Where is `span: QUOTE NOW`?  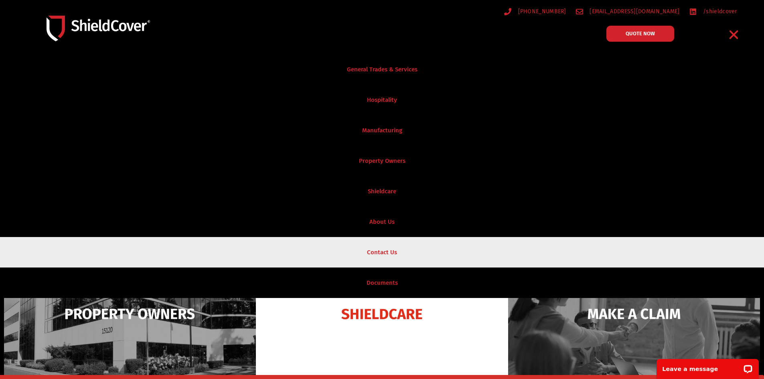 span: QUOTE NOW is located at coordinates (640, 33).